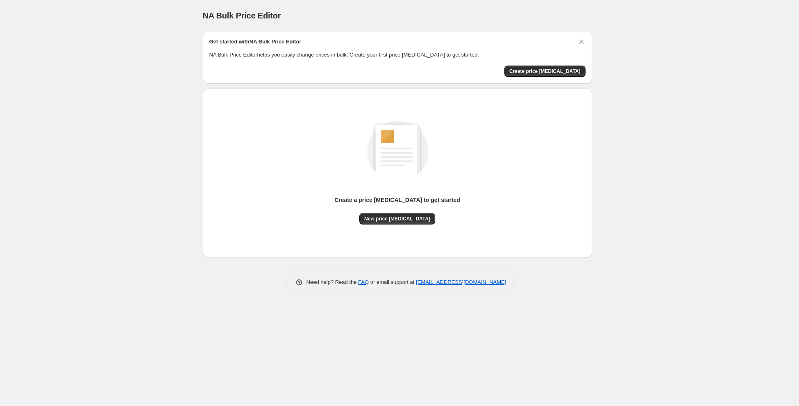 The image size is (799, 406). What do you see at coordinates (332, 282) in the screenshot?
I see `span: Need help? Read the` at bounding box center [332, 282].